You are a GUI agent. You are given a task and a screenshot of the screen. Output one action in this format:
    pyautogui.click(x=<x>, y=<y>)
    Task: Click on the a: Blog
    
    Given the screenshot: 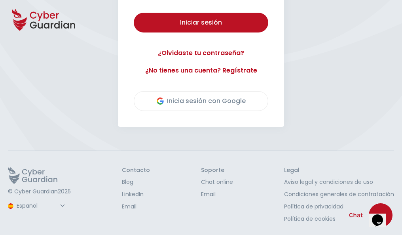 What is the action you would take?
    pyautogui.click(x=136, y=182)
    